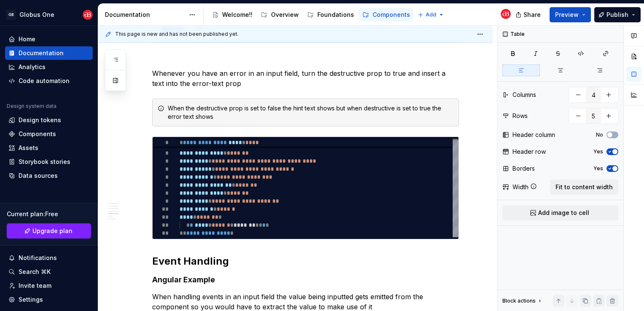 Image resolution: width=644 pixels, height=311 pixels. I want to click on div: Notifications, so click(37, 258).